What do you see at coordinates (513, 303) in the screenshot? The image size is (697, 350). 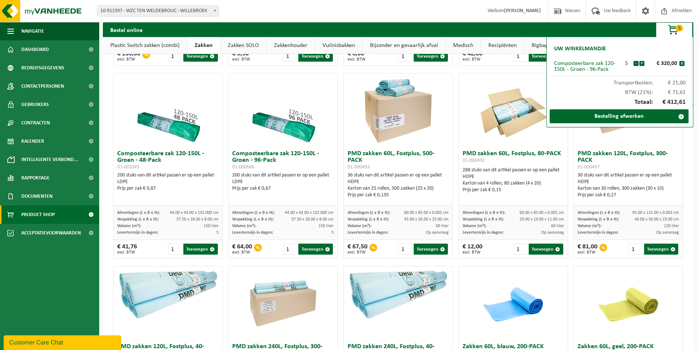 I see `img: 01-001016` at bounding box center [513, 303].